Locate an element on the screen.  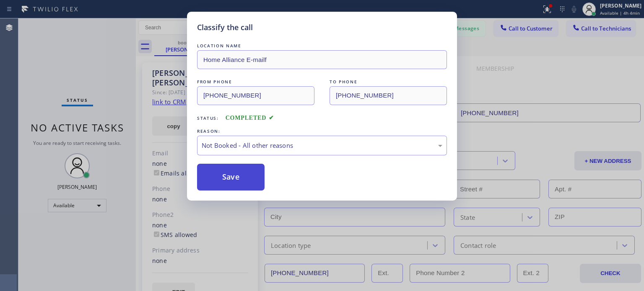
div: FROM PHONE is located at coordinates (255, 82).